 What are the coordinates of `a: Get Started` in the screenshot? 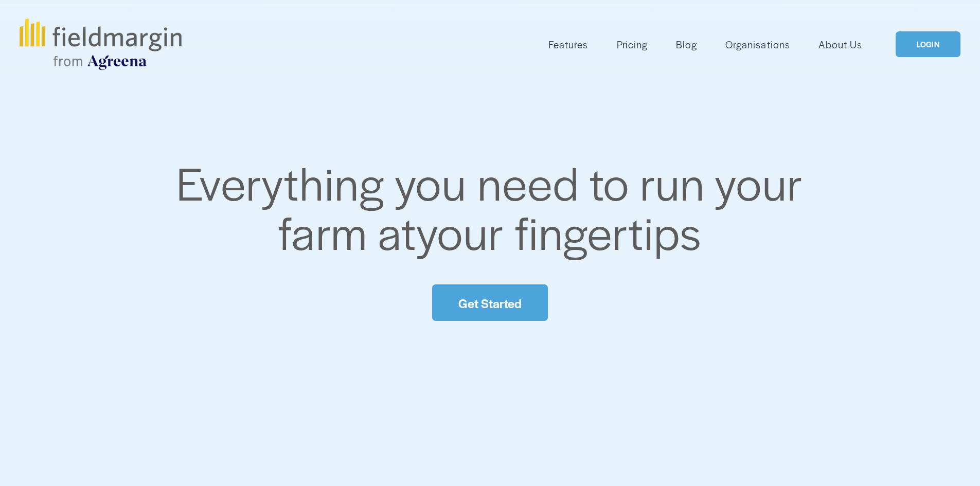 It's located at (490, 302).